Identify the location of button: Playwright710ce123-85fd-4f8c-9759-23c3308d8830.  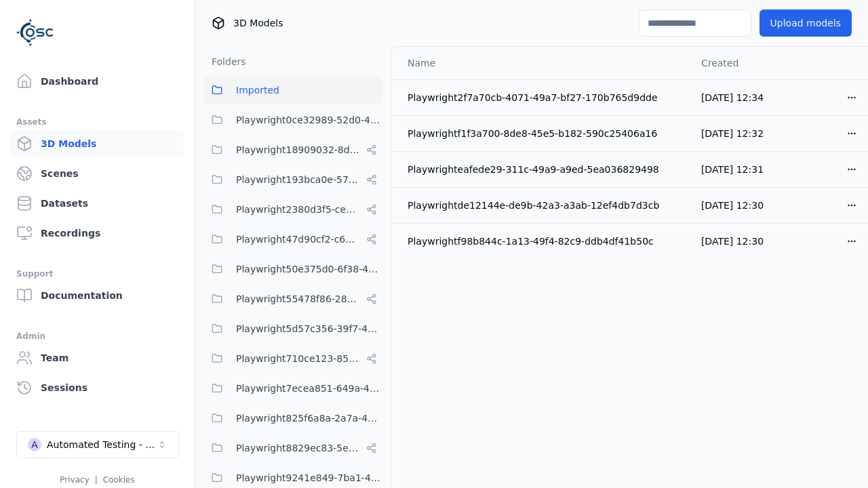
(293, 358).